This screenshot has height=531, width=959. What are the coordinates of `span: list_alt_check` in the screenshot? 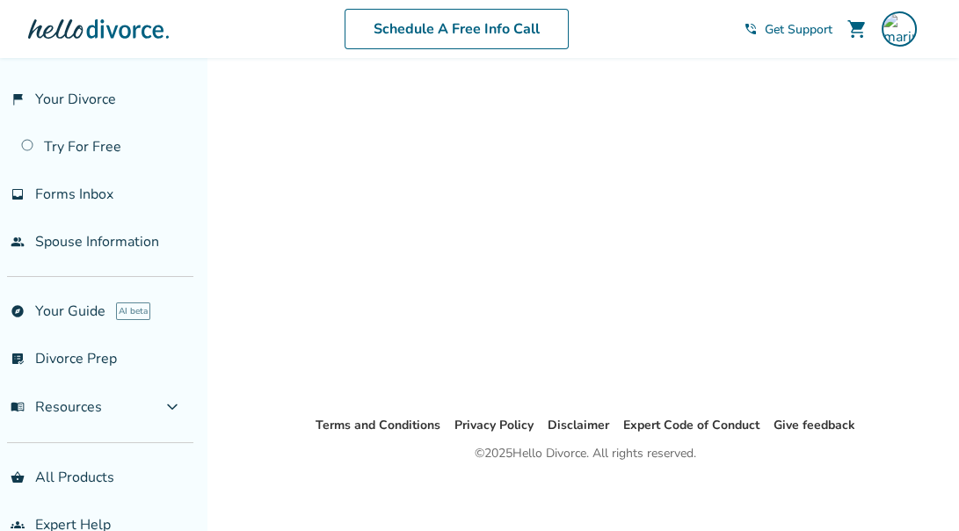 It's located at (18, 359).